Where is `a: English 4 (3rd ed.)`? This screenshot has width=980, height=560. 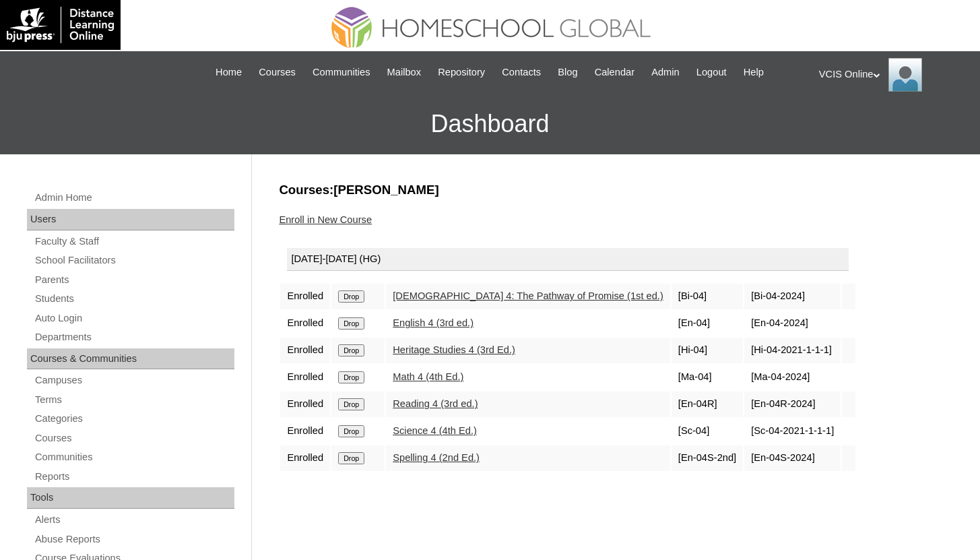
a: English 4 (3rd ed.) is located at coordinates (433, 323).